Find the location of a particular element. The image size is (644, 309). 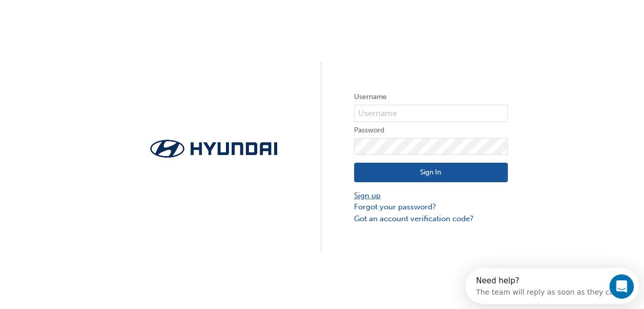

button: Sign In is located at coordinates (431, 173).